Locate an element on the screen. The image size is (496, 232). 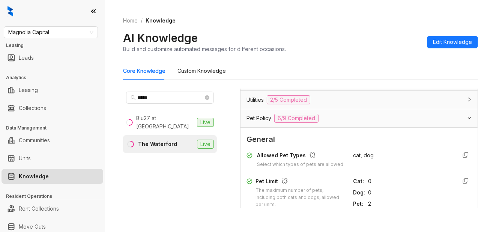
li: Knowledge is located at coordinates (52, 176).